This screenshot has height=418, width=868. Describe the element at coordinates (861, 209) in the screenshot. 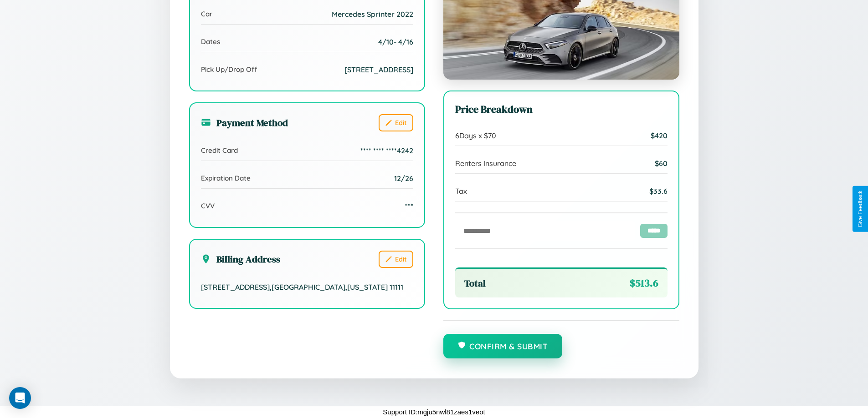

I see `div: Give Feedback` at that location.